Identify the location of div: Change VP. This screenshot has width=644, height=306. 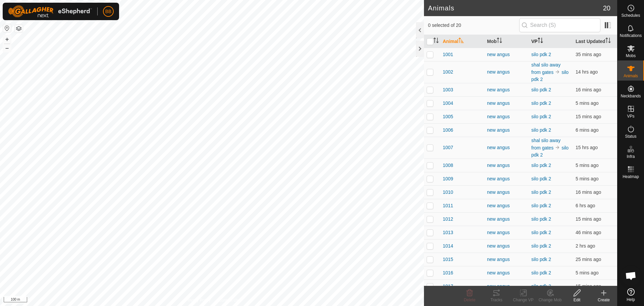
(523, 300).